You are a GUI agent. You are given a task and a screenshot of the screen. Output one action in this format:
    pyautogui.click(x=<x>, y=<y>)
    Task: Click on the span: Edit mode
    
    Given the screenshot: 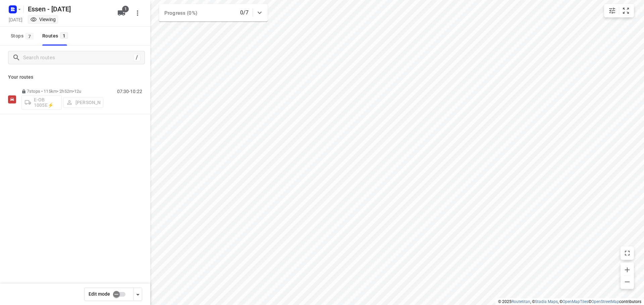 What is the action you would take?
    pyautogui.click(x=99, y=294)
    